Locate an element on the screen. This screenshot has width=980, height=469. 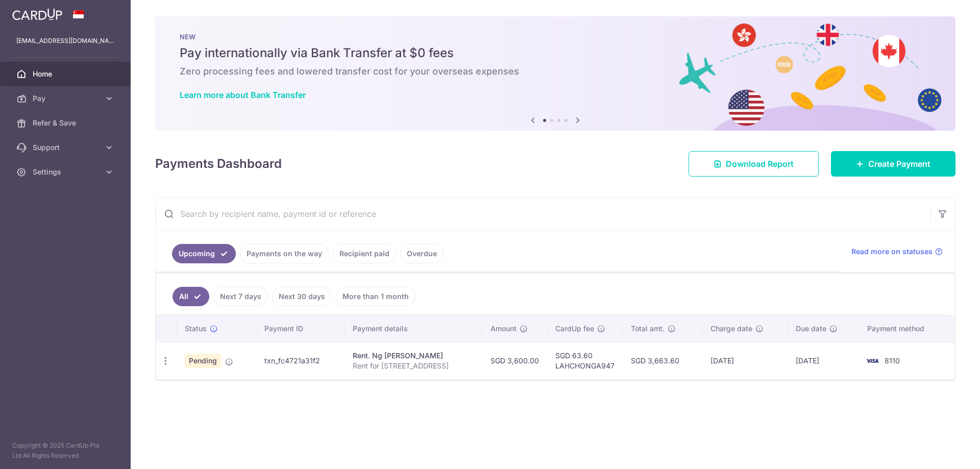
span: Charge date is located at coordinates (731, 329).